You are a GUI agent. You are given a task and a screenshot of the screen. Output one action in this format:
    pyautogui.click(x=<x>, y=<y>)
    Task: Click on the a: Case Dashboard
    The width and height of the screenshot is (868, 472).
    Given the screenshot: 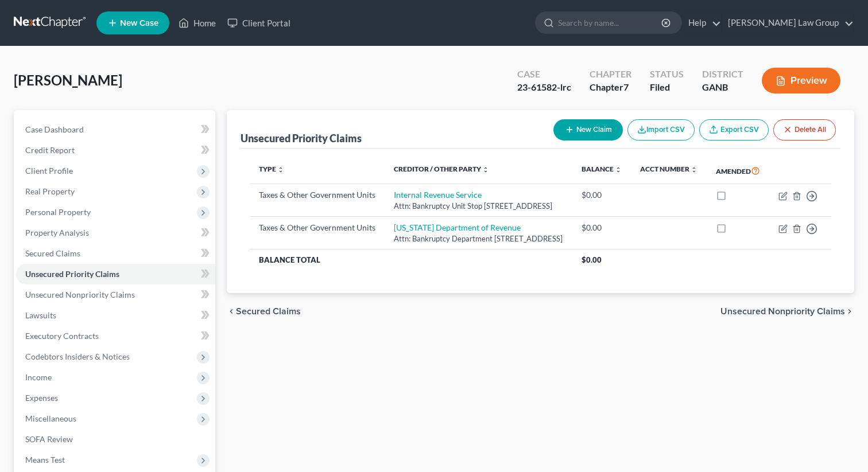 What is the action you would take?
    pyautogui.click(x=116, y=130)
    